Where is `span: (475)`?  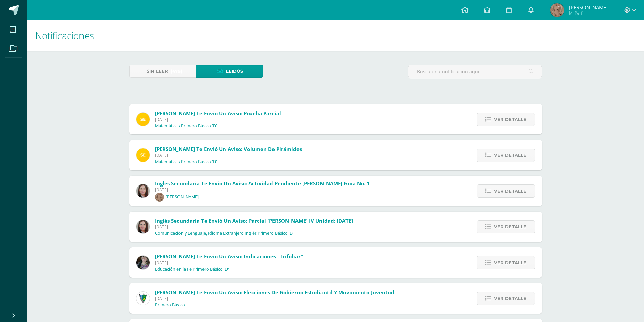
span: (475) is located at coordinates (176, 71).